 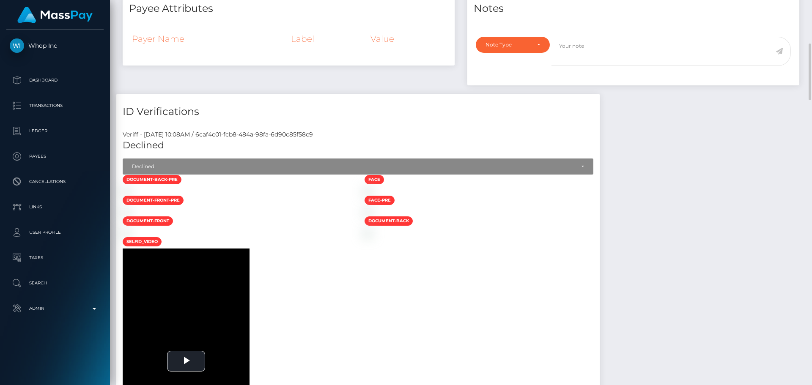 I want to click on div: Note Type, so click(x=508, y=45).